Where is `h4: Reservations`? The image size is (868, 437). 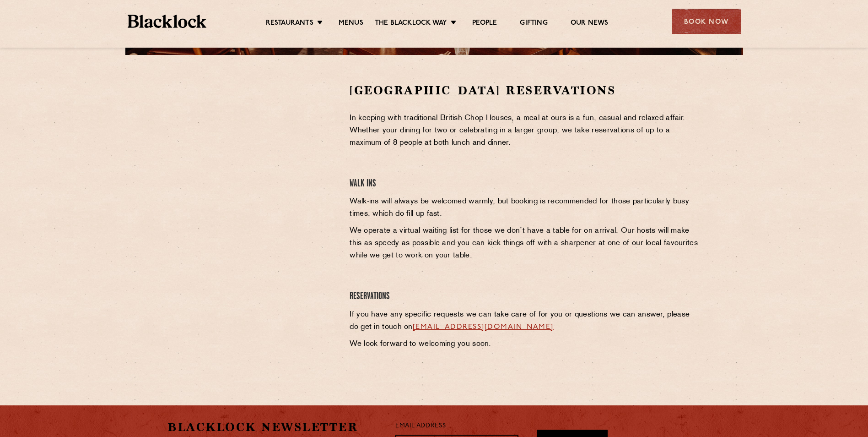 h4: Reservations is located at coordinates (525, 296).